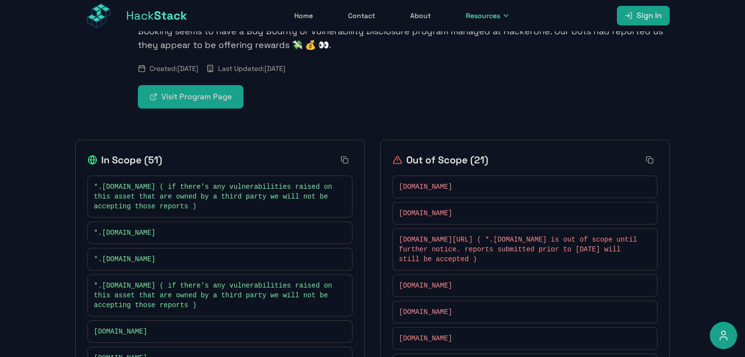 The height and width of the screenshot is (357, 745). What do you see at coordinates (483, 16) in the screenshot?
I see `span: Resources` at bounding box center [483, 16].